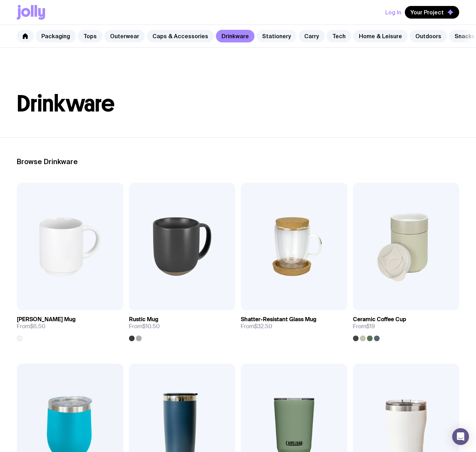  I want to click on div: Open Intercom Messenger, so click(461, 437).